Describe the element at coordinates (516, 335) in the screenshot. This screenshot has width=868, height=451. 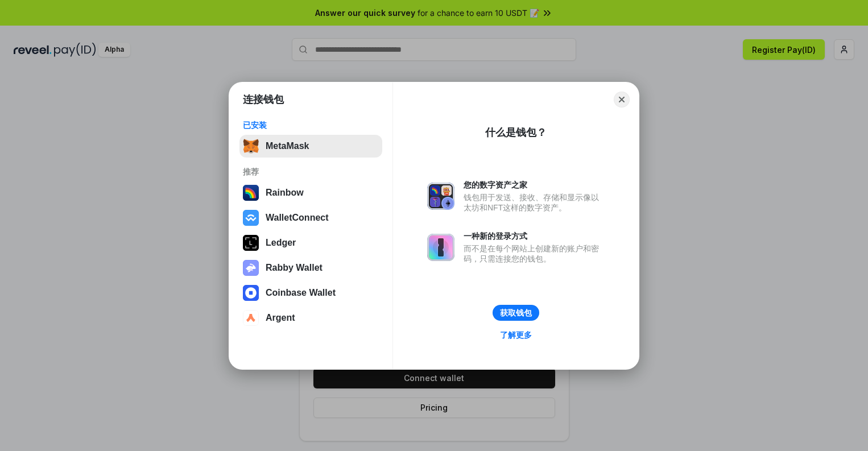
I see `a: 了解更多` at that location.